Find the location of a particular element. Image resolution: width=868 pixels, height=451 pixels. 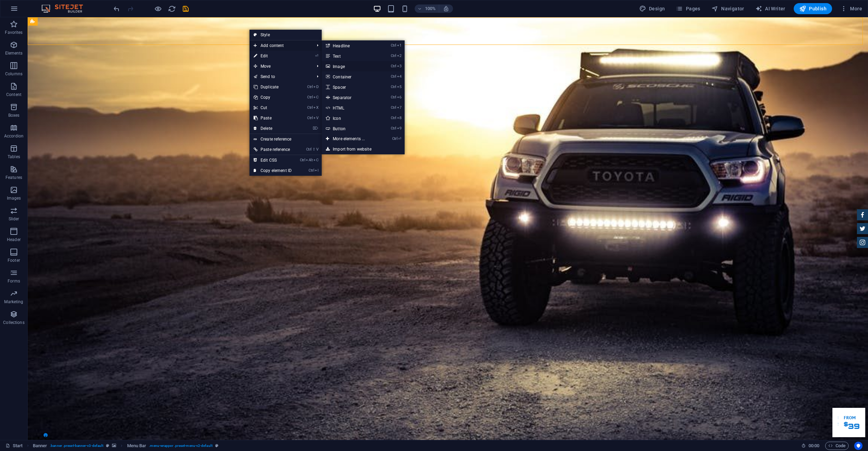

a: Ctrl9Button is located at coordinates (350, 128).